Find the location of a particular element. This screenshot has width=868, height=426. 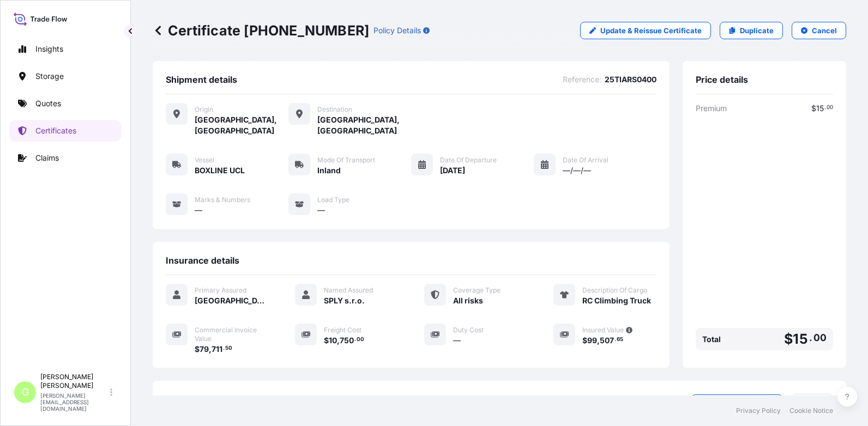

span: Inland is located at coordinates (328, 171).